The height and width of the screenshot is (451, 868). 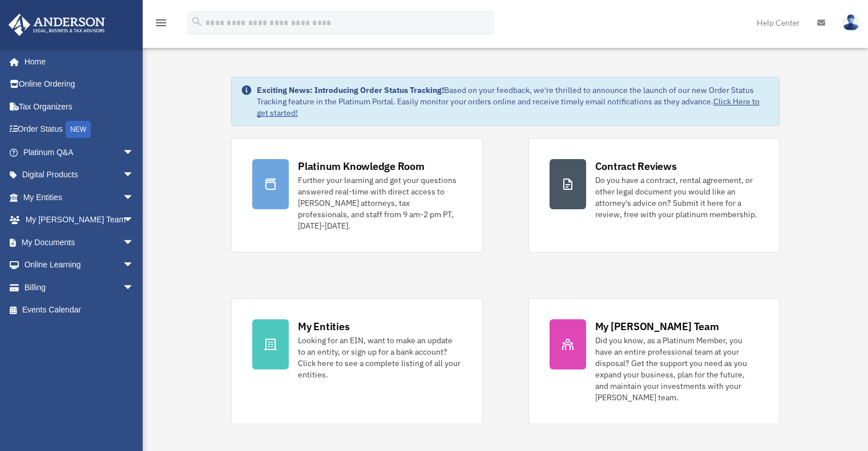 What do you see at coordinates (654, 195) in the screenshot?
I see `a: Contract Reviews Do you have a contract, rental agreement, or other legal document you would like...` at bounding box center [654, 195].